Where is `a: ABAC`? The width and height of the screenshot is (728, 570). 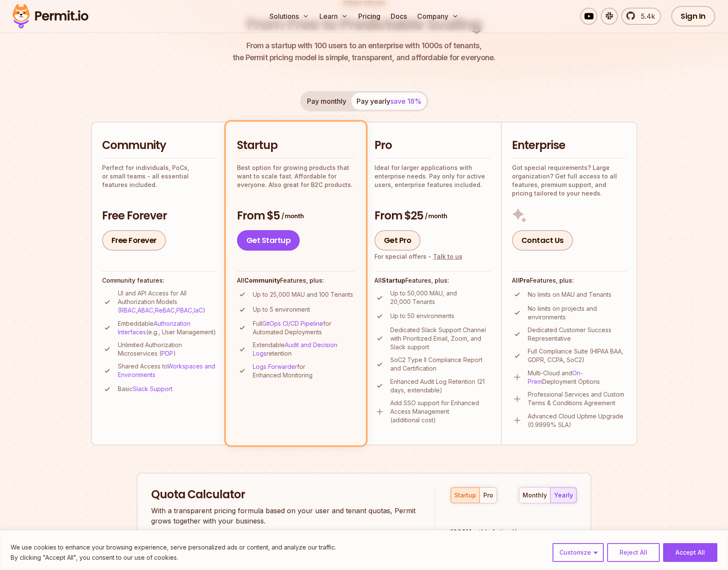
a: ABAC is located at coordinates (145, 310).